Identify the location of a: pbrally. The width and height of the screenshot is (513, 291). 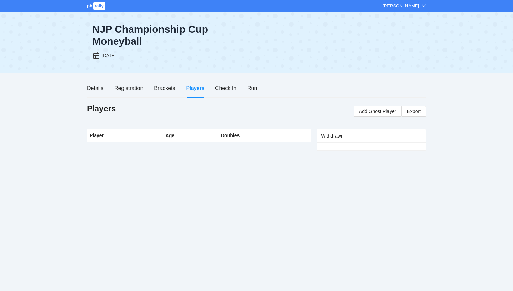
(96, 6).